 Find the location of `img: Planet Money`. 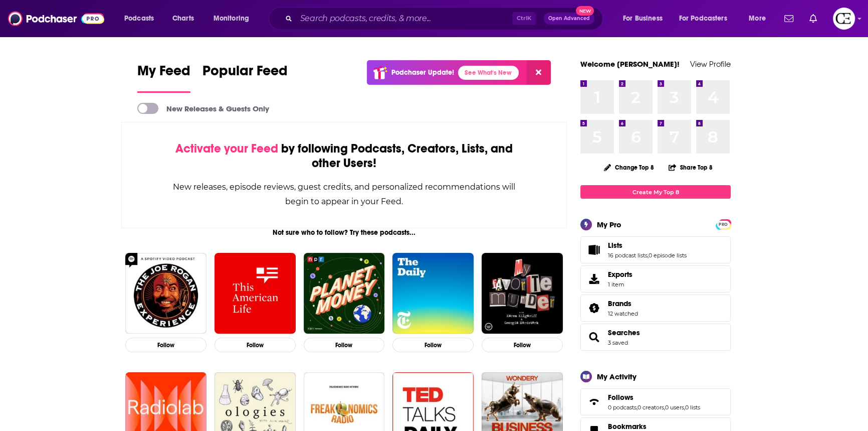

img: Planet Money is located at coordinates (344, 293).